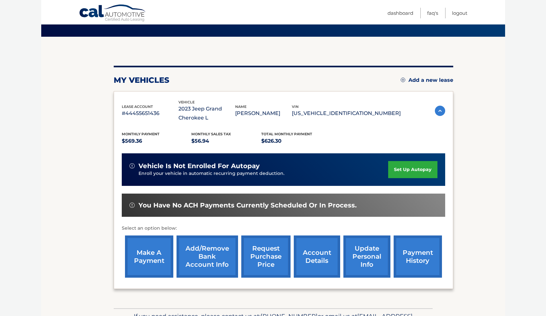  I want to click on a: Dashboard, so click(400, 13).